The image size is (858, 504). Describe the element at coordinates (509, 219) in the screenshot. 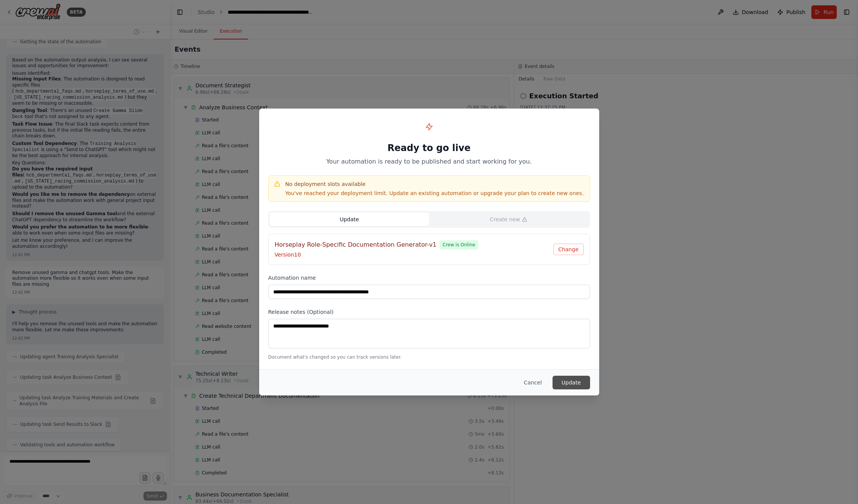

I see `button: Create new` at that location.